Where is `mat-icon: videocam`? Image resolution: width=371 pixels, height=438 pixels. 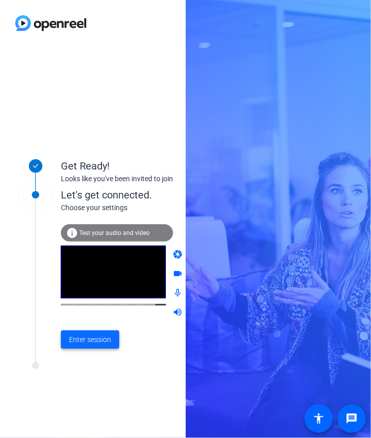
mat-icon: videocam is located at coordinates (179, 274).